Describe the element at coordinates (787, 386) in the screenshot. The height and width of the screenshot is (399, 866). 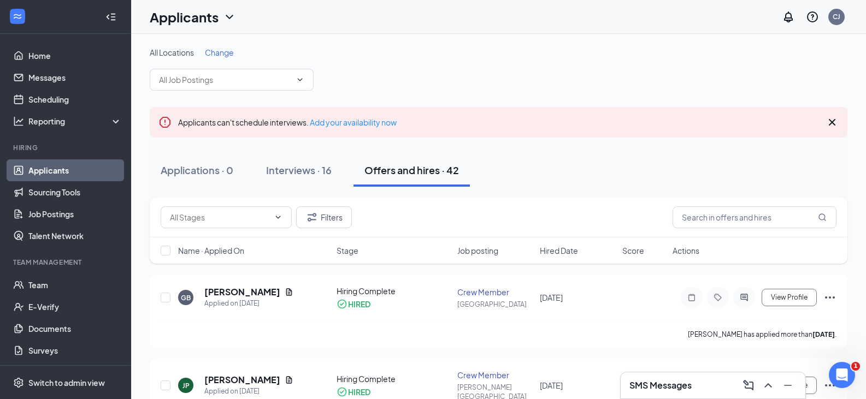
I see `button: Minimize` at that location.